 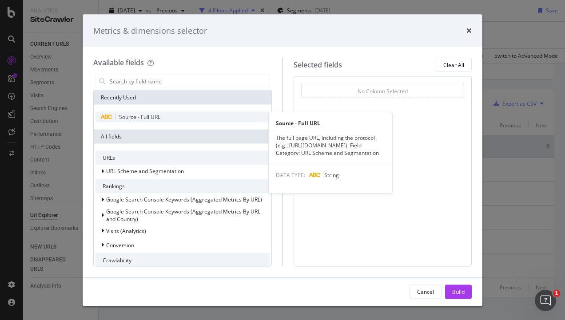 What do you see at coordinates (458, 291) in the screenshot?
I see `div: Build` at bounding box center [458, 291].